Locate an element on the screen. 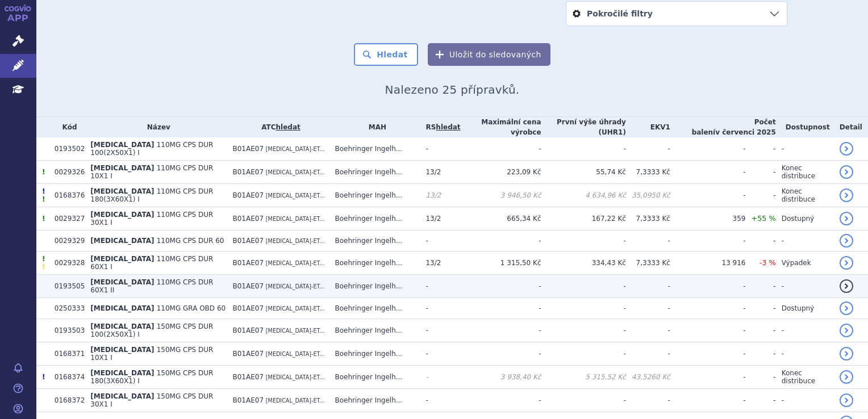 Image resolution: width=868 pixels, height=419 pixels. th: MAH is located at coordinates (375, 127).